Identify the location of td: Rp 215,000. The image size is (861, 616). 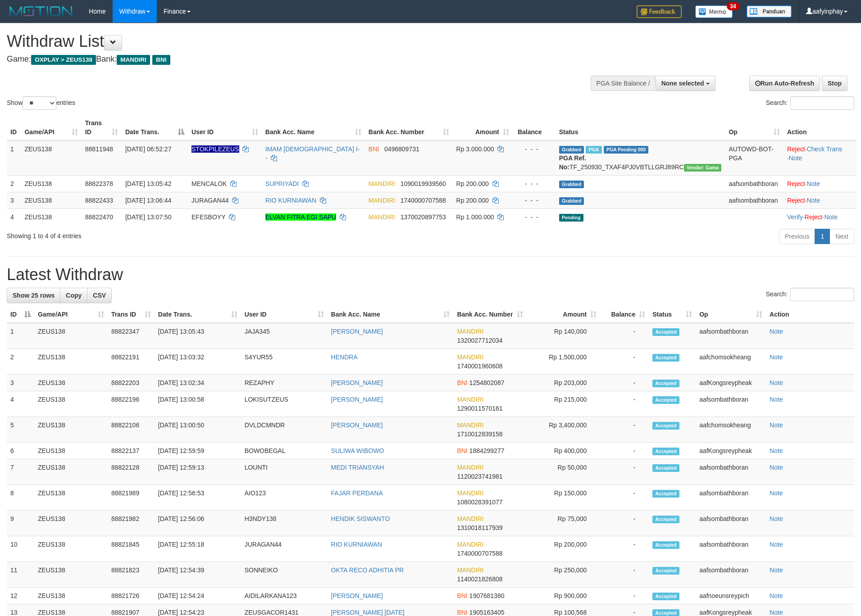
(563, 404).